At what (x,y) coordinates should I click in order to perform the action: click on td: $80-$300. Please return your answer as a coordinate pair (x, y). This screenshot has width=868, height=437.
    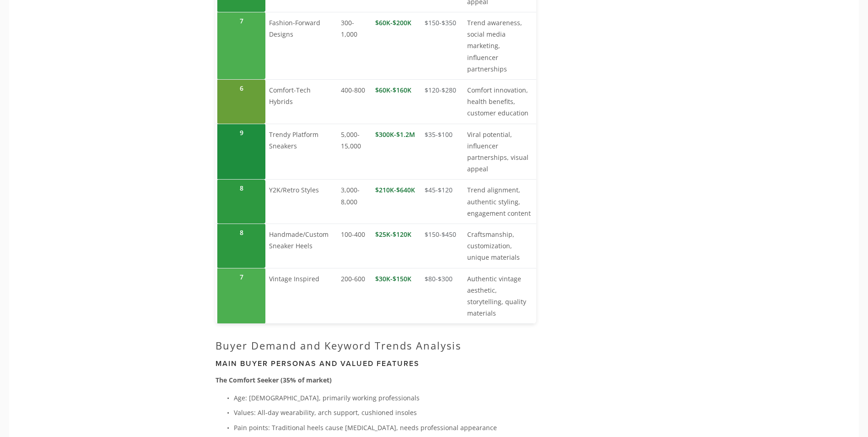
    Looking at the image, I should click on (442, 296).